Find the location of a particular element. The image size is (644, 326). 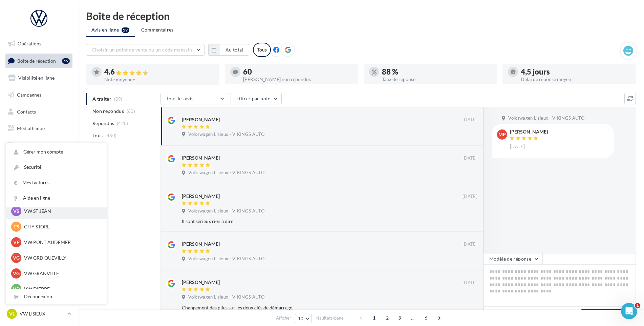

span: MP is located at coordinates (502, 134).